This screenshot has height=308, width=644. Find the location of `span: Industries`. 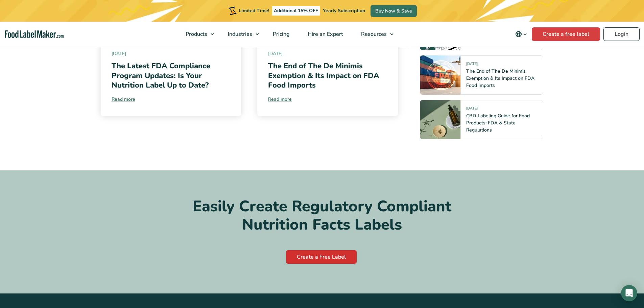

span: Industries is located at coordinates (239, 34).